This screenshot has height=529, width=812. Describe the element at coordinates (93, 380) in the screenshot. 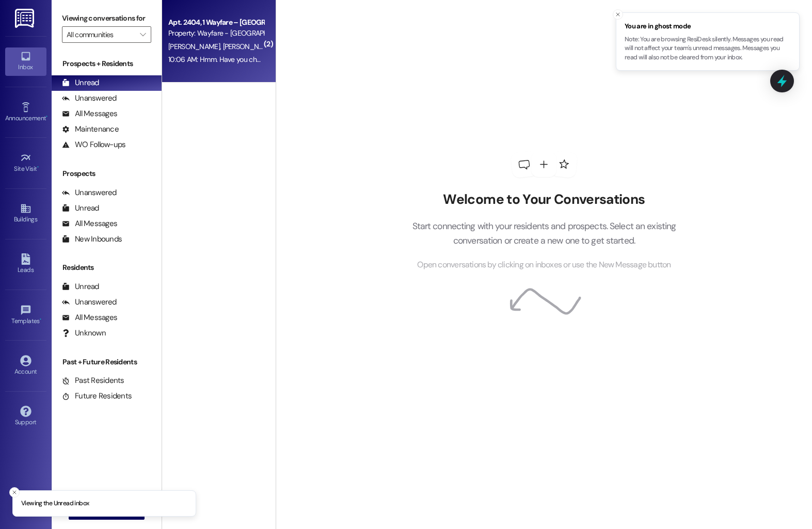

I see `div: Past Residents` at that location.